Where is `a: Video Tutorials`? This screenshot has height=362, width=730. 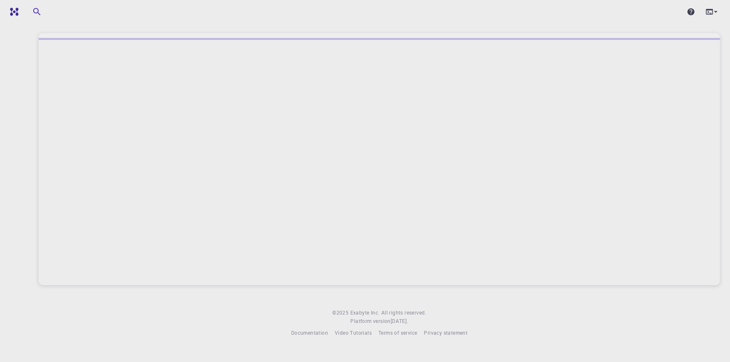
a: Video Tutorials is located at coordinates (353, 333).